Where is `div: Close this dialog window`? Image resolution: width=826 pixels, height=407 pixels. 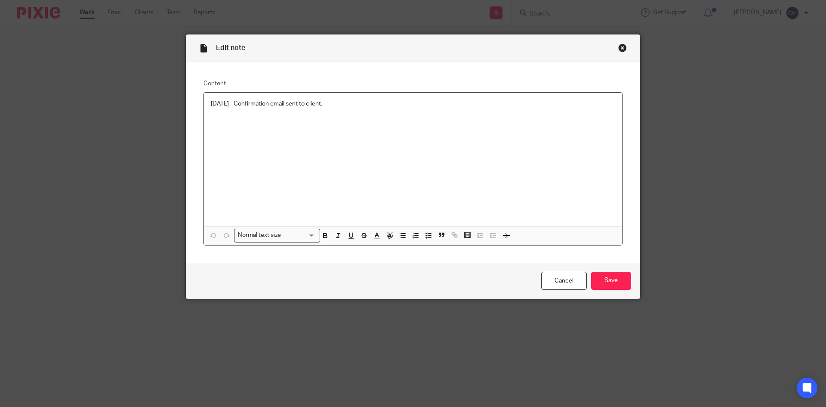 div: Close this dialog window is located at coordinates (623, 48).